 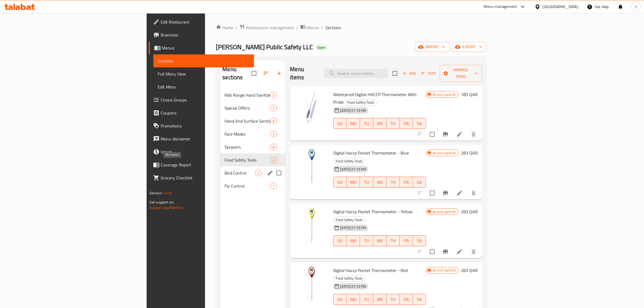 I want to click on span: Coverage Report, so click(x=205, y=165).